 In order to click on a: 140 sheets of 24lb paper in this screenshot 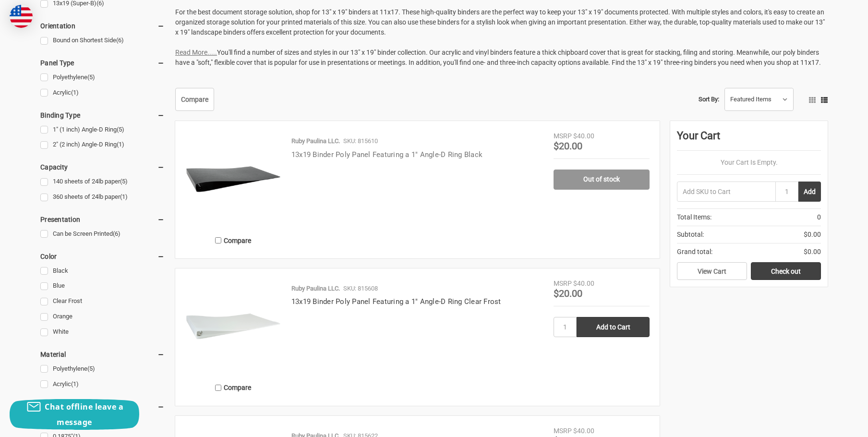, I will do `click(102, 182)`.